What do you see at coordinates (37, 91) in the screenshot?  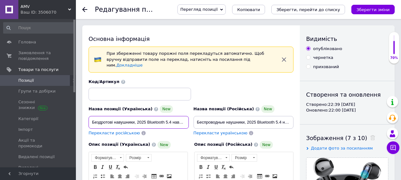 I see `span: Групи та добірки` at bounding box center [37, 91].